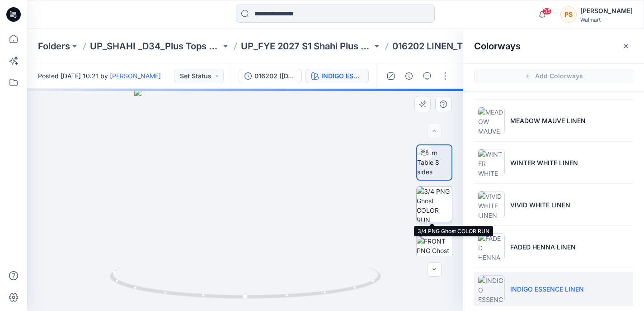 This screenshot has width=644, height=311. I want to click on a: UP_FYE 2027 S1 Shahi Plus Tops Dresses & Bottoms, so click(306, 46).